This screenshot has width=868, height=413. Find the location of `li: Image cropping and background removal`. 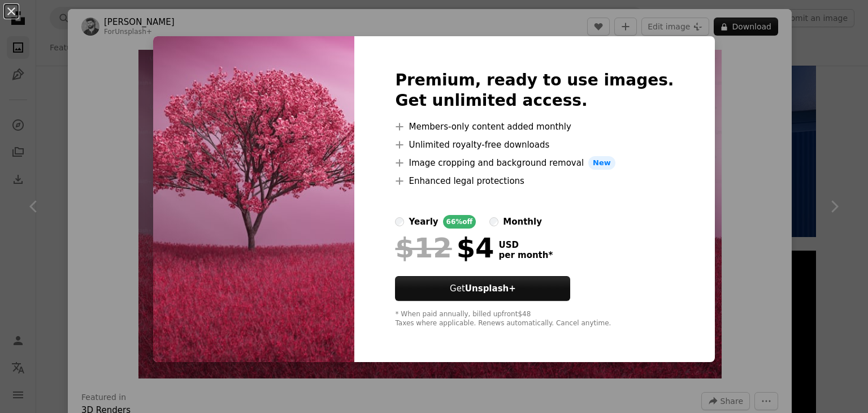

li: Image cropping and background removal is located at coordinates (534, 163).